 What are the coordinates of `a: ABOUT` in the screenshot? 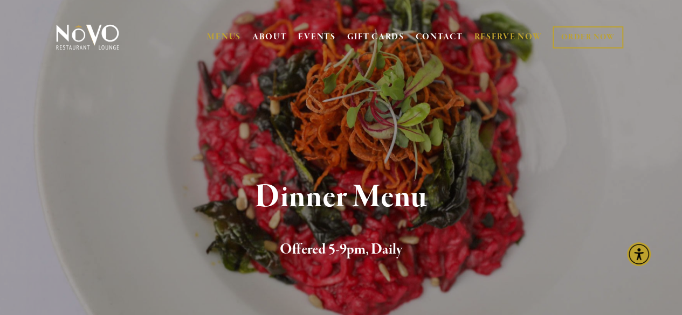 It's located at (270, 37).